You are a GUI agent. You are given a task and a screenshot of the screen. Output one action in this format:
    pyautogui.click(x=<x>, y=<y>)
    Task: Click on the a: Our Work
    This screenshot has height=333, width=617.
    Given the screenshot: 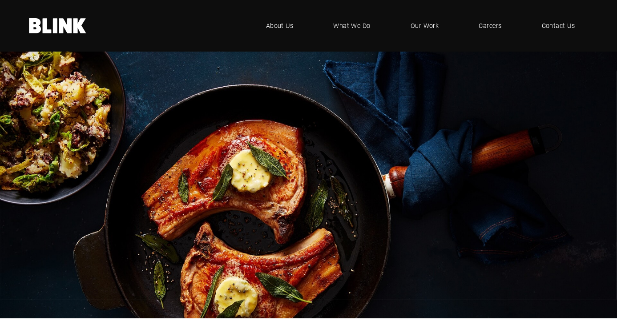 What is the action you would take?
    pyautogui.click(x=425, y=26)
    